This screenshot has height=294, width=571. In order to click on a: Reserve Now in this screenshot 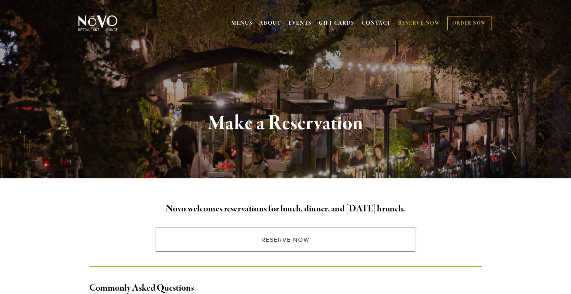, I will do `click(285, 239)`.